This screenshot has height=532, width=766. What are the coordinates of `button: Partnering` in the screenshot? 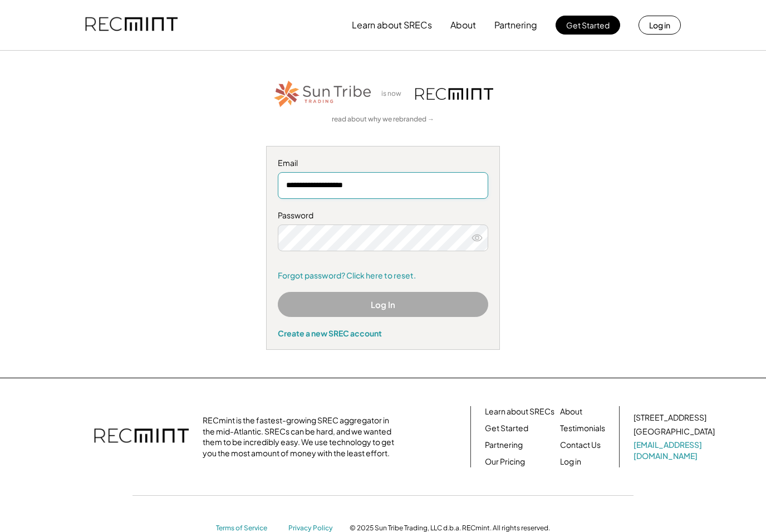 It's located at (515, 25).